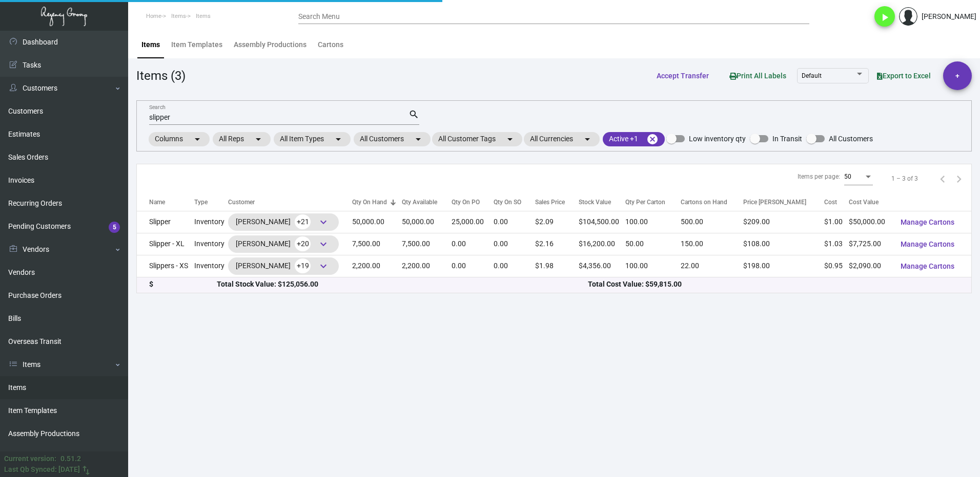 This screenshot has width=980, height=477. I want to click on td: $4,356.00, so click(602, 265).